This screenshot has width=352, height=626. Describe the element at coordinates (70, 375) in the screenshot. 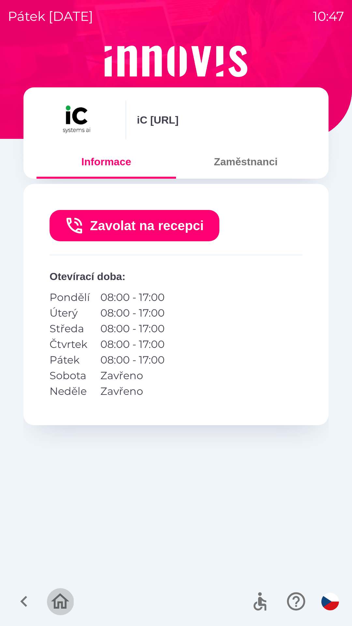

I see `p: Sobota` at that location.